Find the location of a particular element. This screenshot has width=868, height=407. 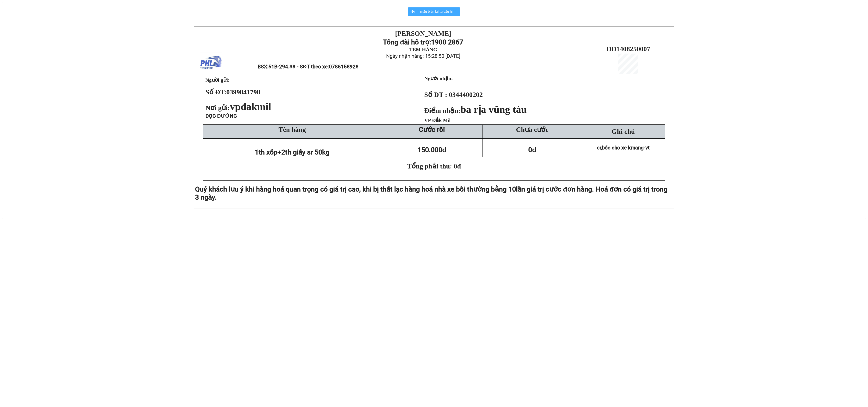

span: DỌC ĐƯỜNG is located at coordinates (221, 116).